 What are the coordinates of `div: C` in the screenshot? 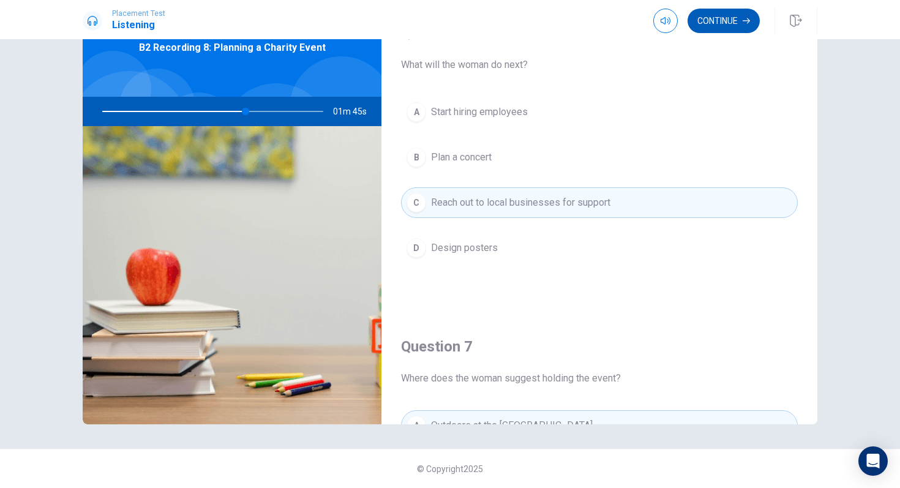 It's located at (416, 203).